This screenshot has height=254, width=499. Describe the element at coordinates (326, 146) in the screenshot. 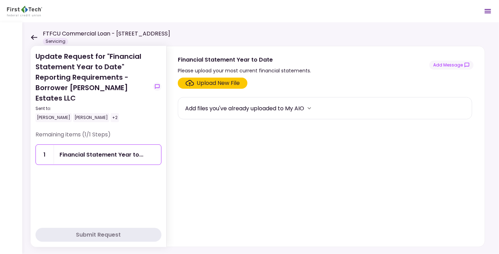

I see `div: Financial Statement Year to DatePlease upload your most current financial statements.show-message...` at that location.